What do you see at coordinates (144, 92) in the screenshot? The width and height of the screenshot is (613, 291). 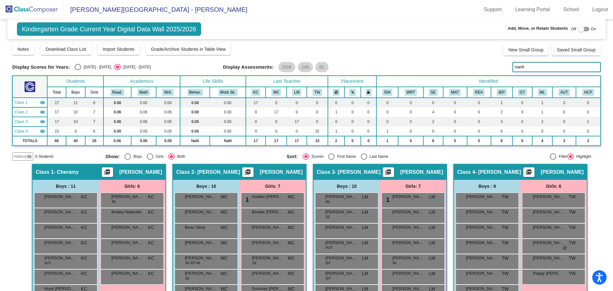 I see `button: Math` at bounding box center [144, 92].